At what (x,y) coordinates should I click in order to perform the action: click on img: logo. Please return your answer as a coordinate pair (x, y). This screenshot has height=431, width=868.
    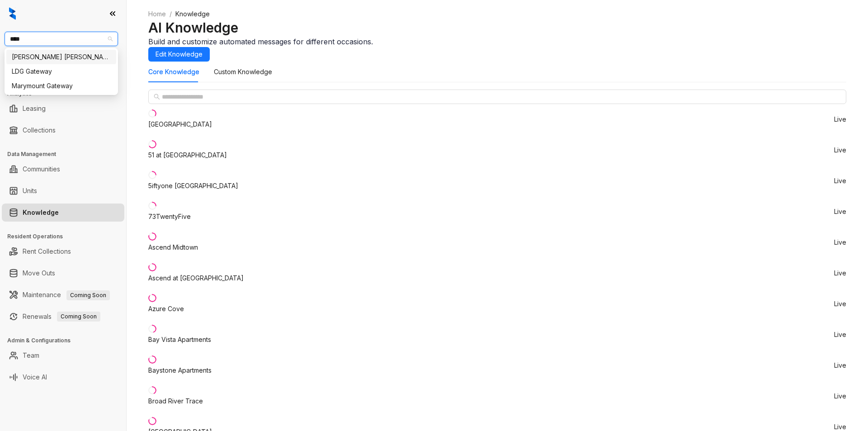
    Looking at the image, I should click on (12, 13).